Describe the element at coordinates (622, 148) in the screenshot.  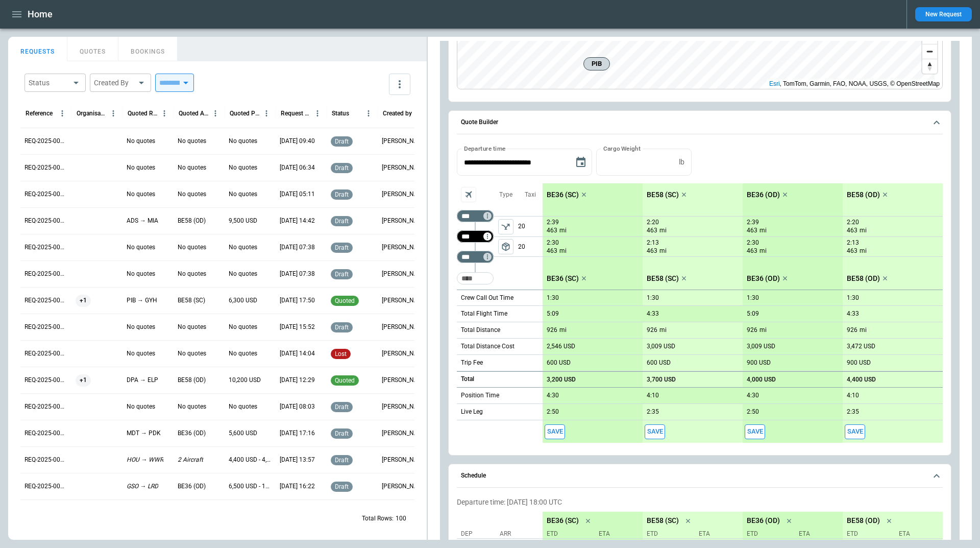
I see `label: Cargo Weight` at that location.